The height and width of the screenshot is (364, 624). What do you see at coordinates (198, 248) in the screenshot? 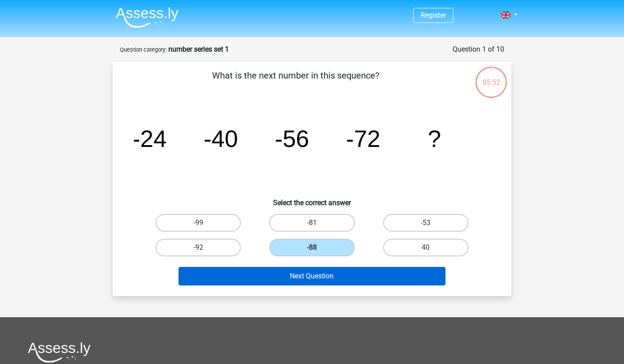
I see `label: -92` at bounding box center [198, 248].